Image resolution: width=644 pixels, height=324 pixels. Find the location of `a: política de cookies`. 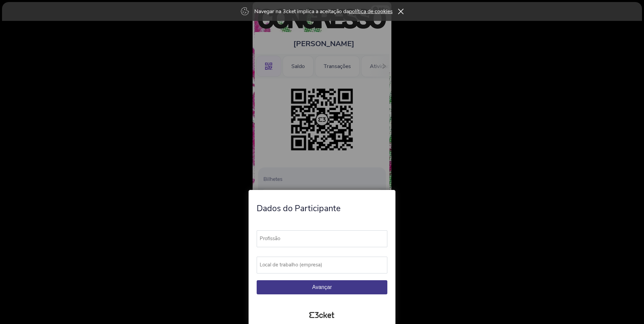

a: política de cookies is located at coordinates (371, 11).